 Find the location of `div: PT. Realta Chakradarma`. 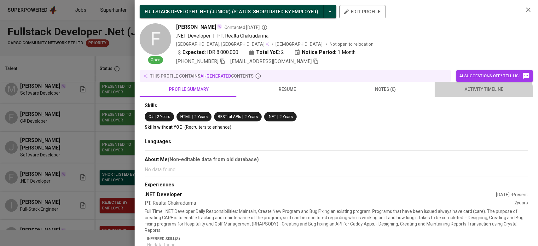

div: PT. Realta Chakradarma is located at coordinates (329, 203).